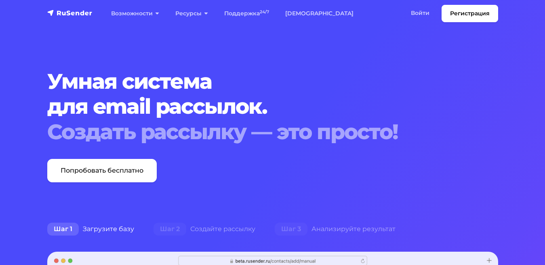  Describe the element at coordinates (470, 13) in the screenshot. I see `a: Регистрация` at that location.